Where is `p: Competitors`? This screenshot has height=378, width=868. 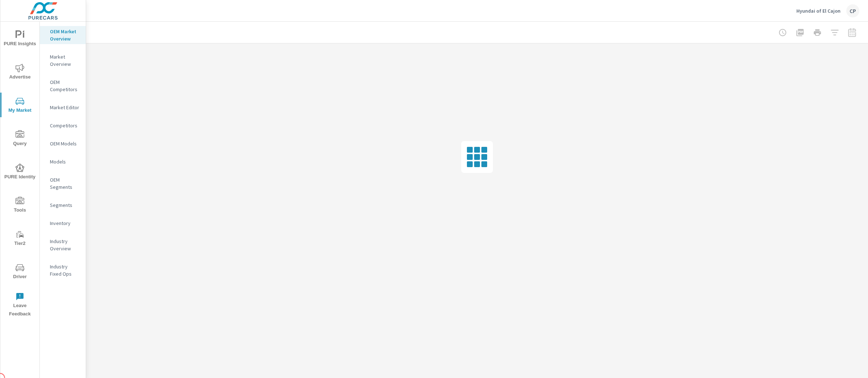
p: Competitors is located at coordinates (65, 126).